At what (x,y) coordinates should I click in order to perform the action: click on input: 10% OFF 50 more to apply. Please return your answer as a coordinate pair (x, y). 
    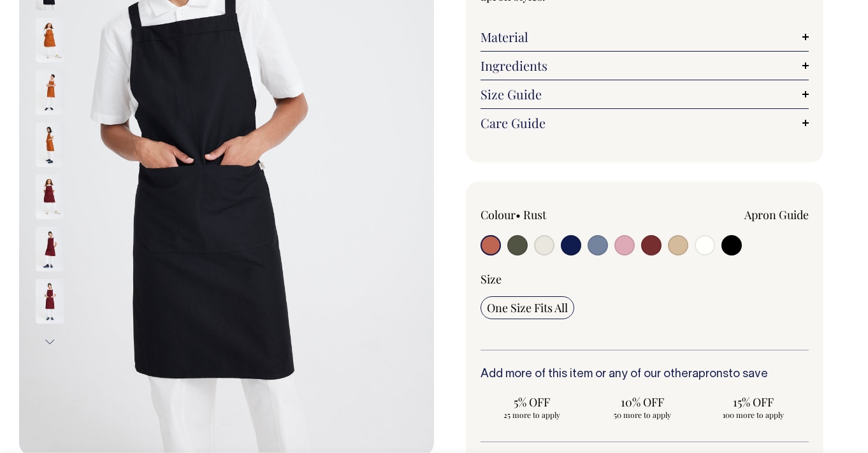
    Looking at the image, I should click on (643, 407).